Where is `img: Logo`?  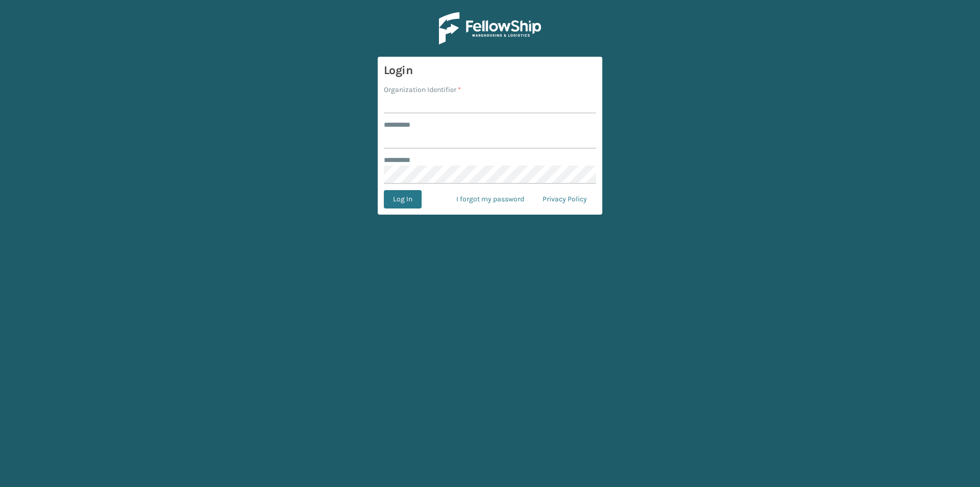
img: Logo is located at coordinates (490, 28).